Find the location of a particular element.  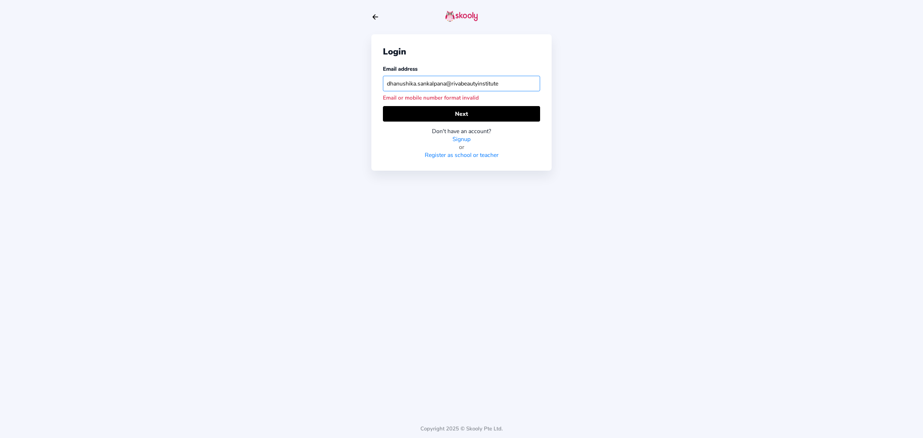

input: Your email address is located at coordinates (462, 83).